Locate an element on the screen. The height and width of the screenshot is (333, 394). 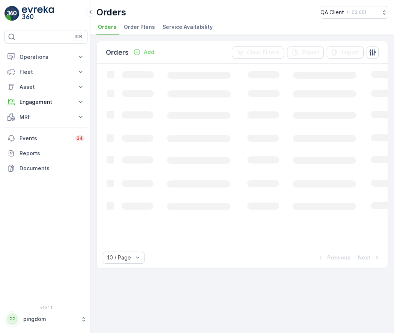
p: Engagement is located at coordinates (46, 102).